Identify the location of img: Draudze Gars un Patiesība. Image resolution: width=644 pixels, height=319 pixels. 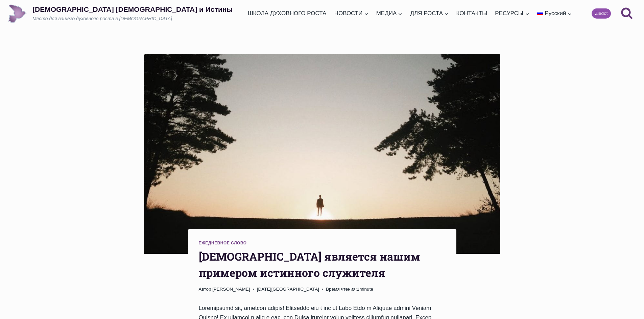
(18, 14).